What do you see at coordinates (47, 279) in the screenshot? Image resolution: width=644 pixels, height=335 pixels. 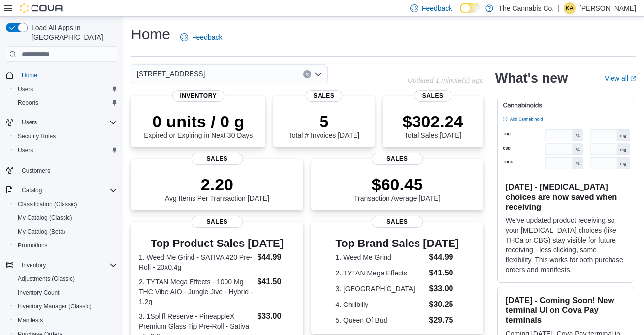 I see `a: Adjustments (Classic)` at bounding box center [47, 279].